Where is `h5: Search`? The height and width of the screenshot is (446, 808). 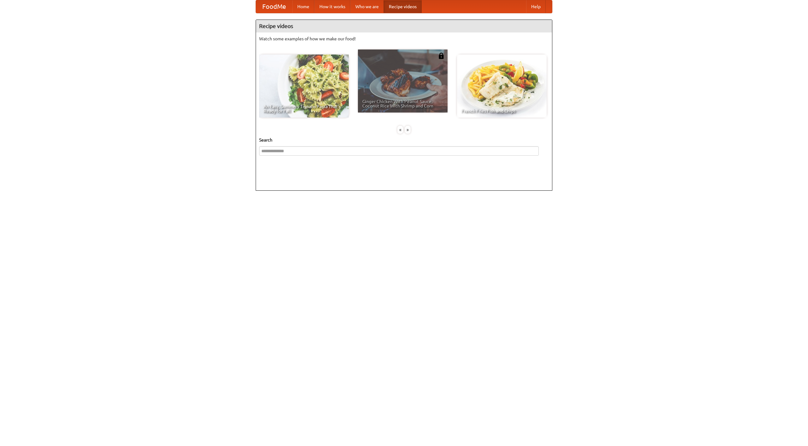
h5: Search is located at coordinates (404, 140).